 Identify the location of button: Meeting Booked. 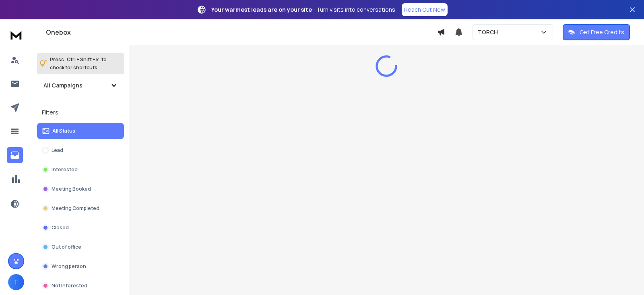
(81, 189).